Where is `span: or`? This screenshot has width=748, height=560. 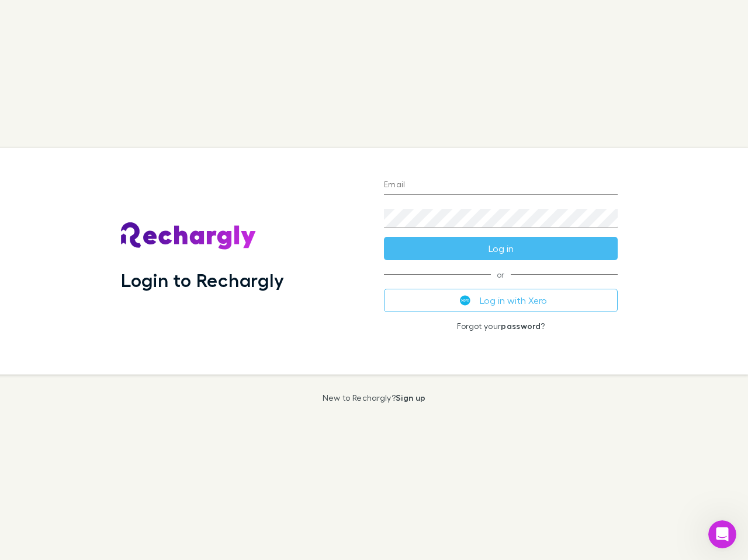 span: or is located at coordinates (501, 274).